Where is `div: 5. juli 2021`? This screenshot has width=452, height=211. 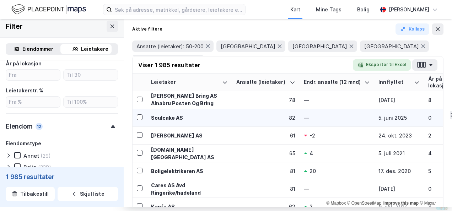
div: 5. juli 2021 is located at coordinates (399, 153).